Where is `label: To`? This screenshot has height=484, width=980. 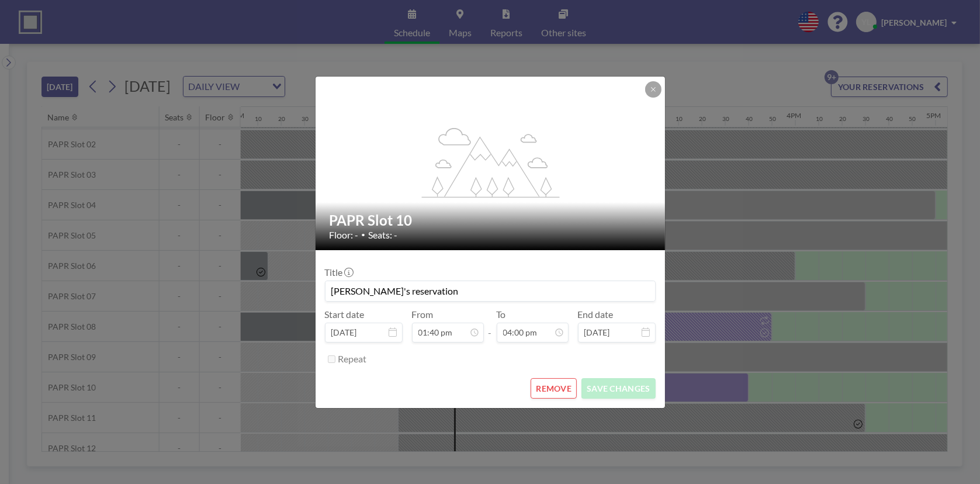 label: To is located at coordinates (501, 315).